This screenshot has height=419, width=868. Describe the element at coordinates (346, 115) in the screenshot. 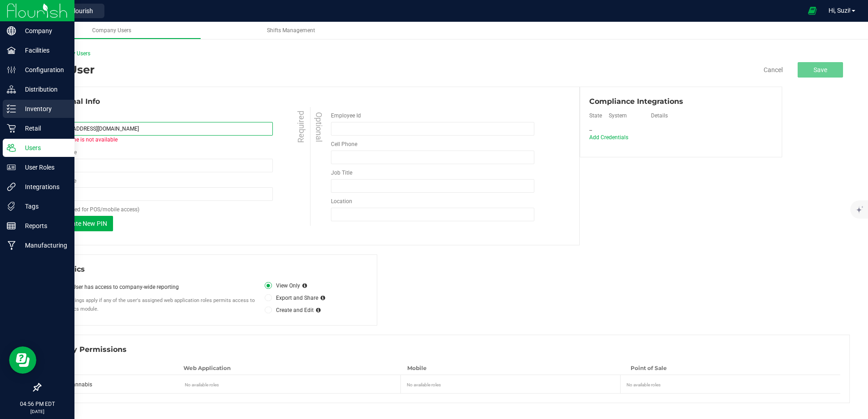

I see `label: Employee Id` at that location.